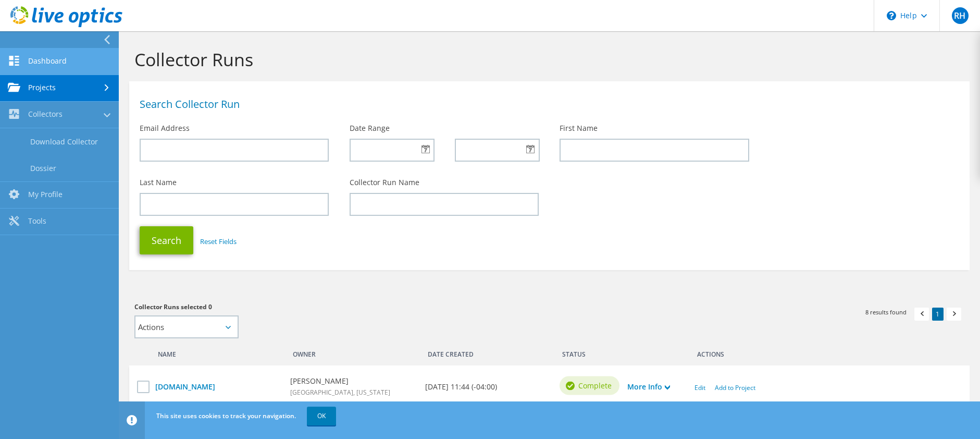  I want to click on h3: Collector Runs selected 0, so click(337, 307).